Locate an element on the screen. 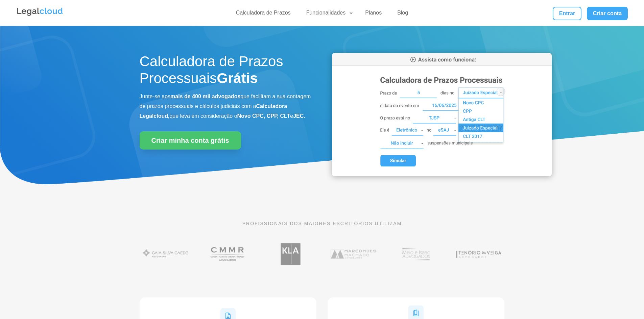 This screenshot has width=644, height=319. a: Calculadora de Prazos is located at coordinates (263, 14).